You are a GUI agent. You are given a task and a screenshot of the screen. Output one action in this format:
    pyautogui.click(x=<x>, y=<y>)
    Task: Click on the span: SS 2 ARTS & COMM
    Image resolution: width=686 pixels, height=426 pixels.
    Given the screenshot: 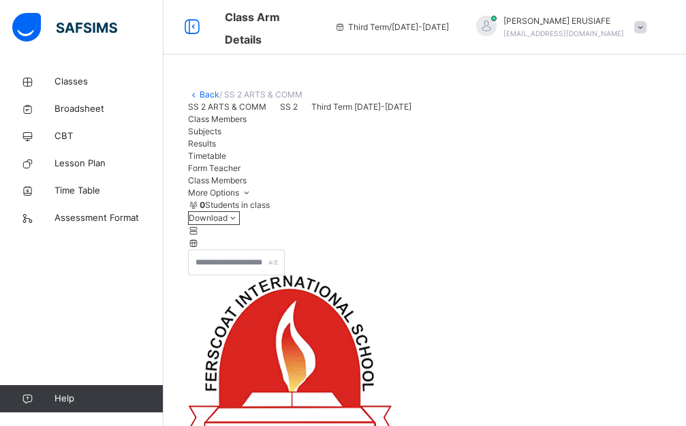 What is the action you would take?
    pyautogui.click(x=227, y=106)
    